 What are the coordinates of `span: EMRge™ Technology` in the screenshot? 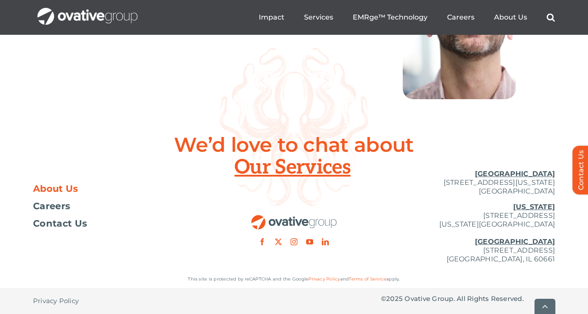 It's located at (390, 17).